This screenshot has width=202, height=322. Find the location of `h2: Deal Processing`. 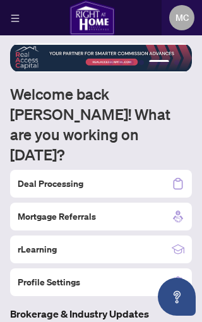

h2: Deal Processing is located at coordinates (50, 183).